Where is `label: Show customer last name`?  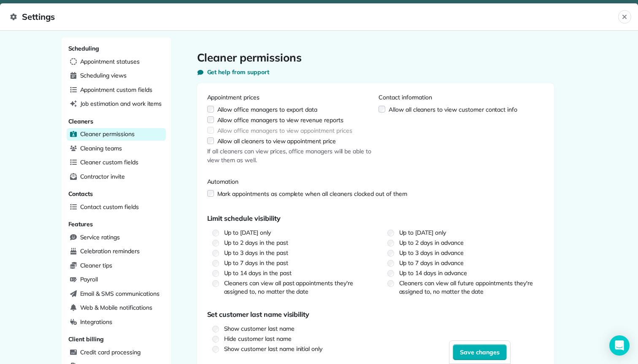 label: Show customer last name is located at coordinates (291, 329).